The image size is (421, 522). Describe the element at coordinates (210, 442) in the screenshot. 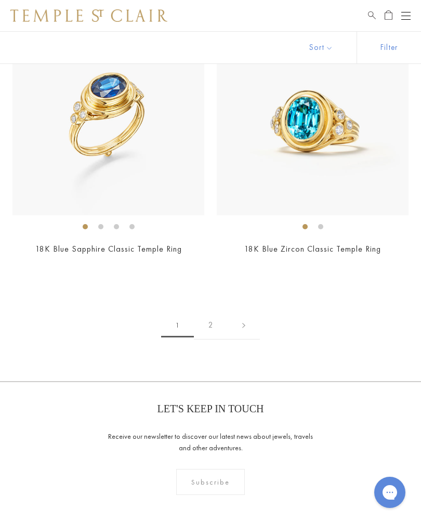

I see `p: Receive our newsletter to discover our latest news about jewels, travels and other adventures.` at that location.